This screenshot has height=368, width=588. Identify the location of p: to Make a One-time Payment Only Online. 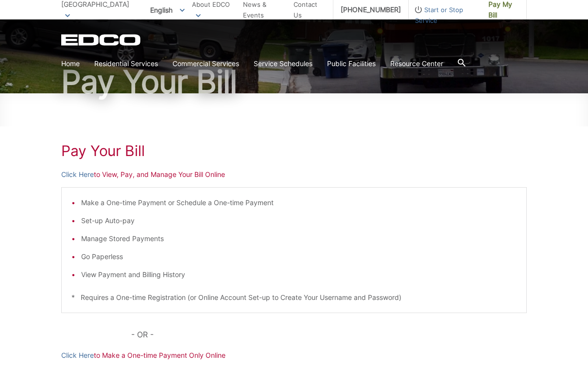
(294, 355).